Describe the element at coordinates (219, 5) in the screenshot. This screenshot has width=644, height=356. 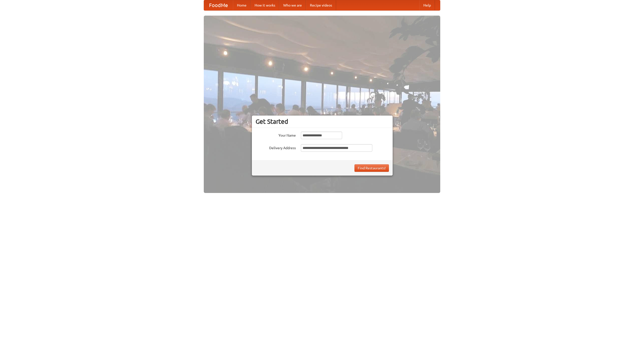
I see `a: FoodMe` at that location.